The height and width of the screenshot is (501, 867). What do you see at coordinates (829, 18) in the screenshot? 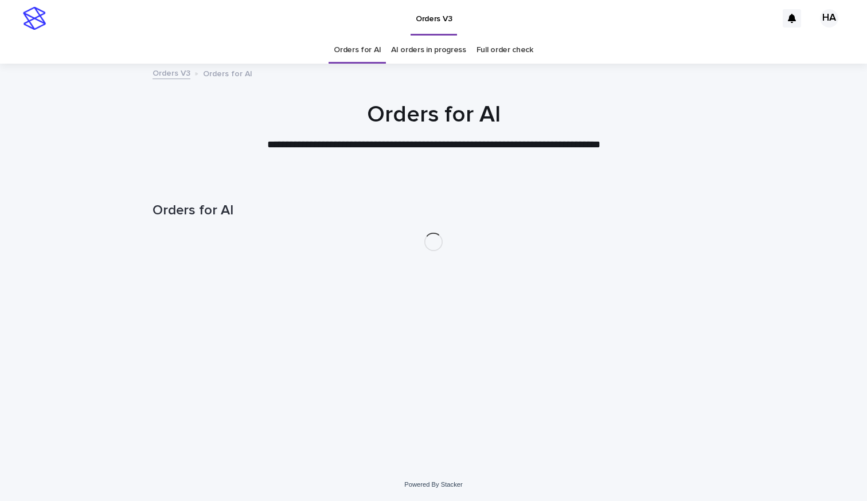
I see `div: HA` at bounding box center [829, 18].